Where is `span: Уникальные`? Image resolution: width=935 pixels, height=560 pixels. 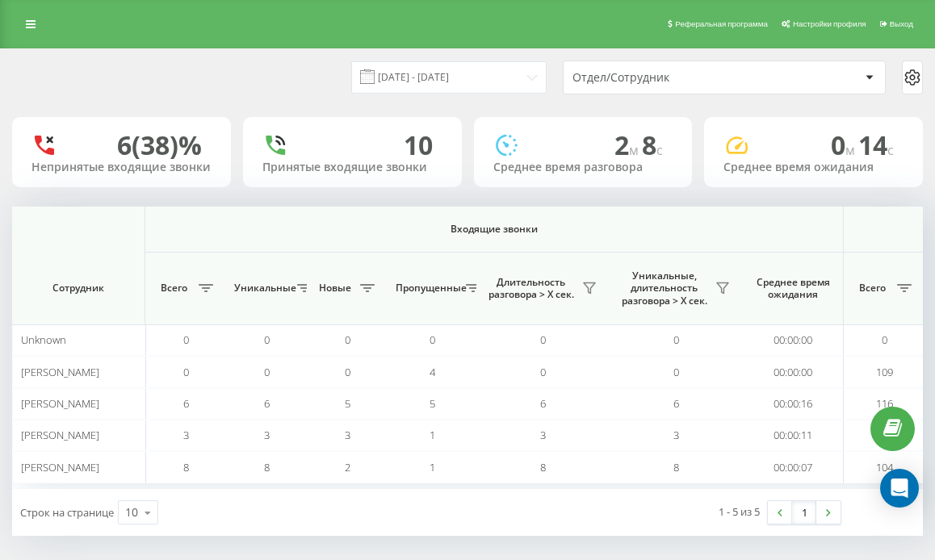 span: Уникальные is located at coordinates (263, 288).